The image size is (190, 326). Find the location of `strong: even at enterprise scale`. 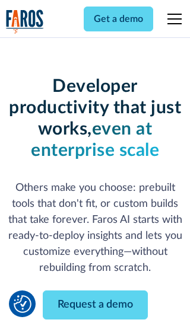

strong: even at enterprise scale is located at coordinates (95, 140).